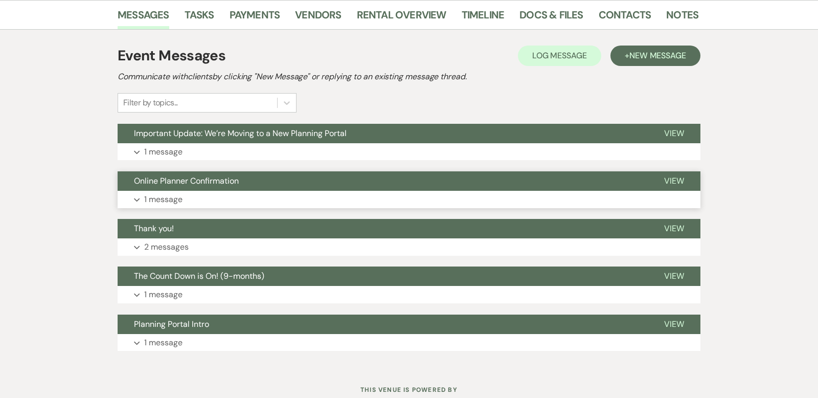 The image size is (818, 398). I want to click on a: Rental Overview, so click(401, 18).